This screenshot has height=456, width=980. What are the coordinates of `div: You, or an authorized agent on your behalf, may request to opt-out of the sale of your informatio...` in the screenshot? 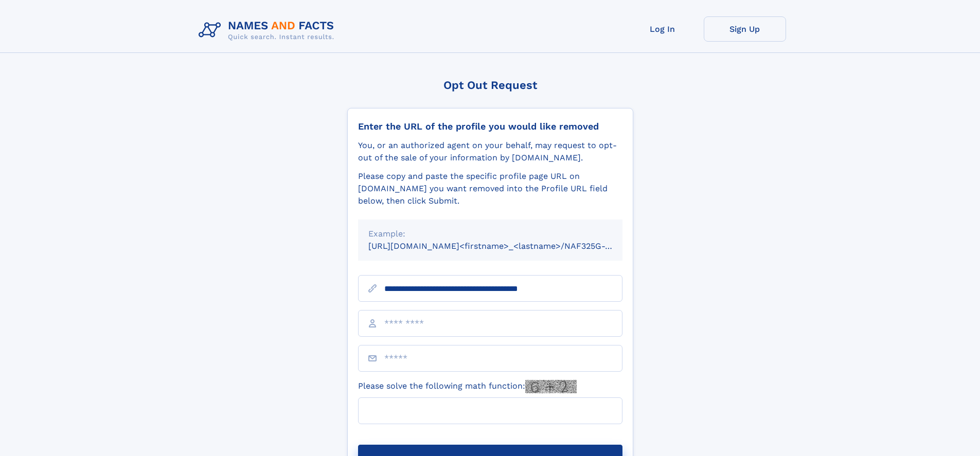 It's located at (490, 151).